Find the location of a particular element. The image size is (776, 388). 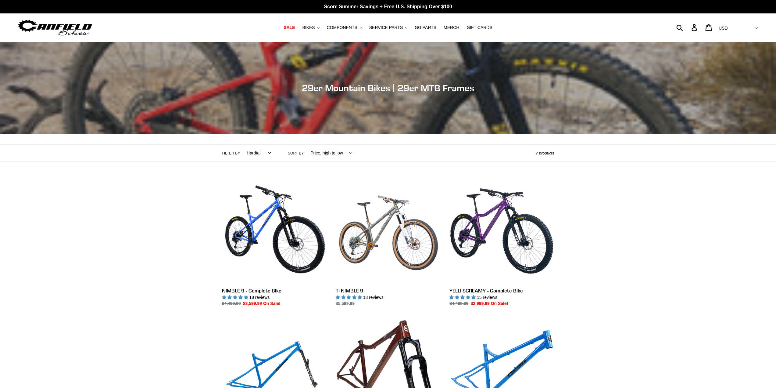

label: Sort by is located at coordinates (296, 153).